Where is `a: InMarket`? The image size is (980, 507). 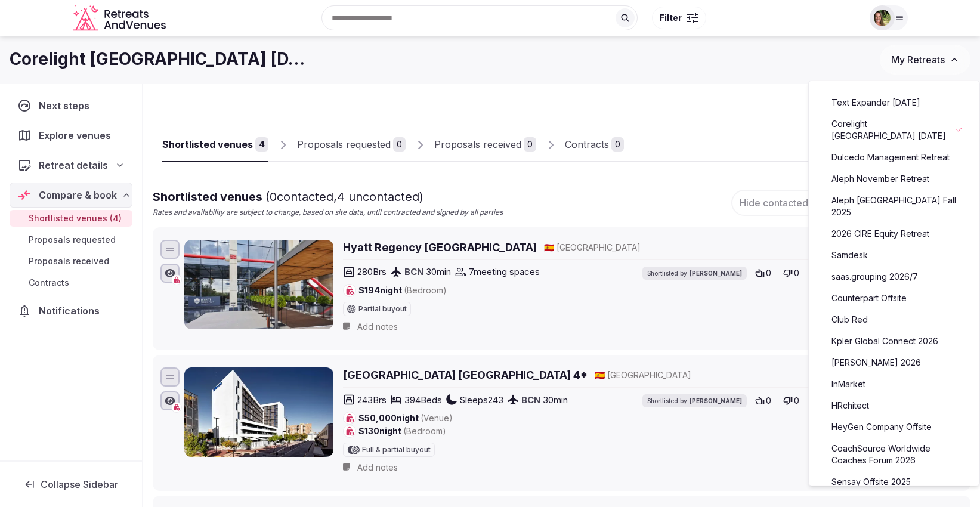 a: InMarket is located at coordinates (895, 384).